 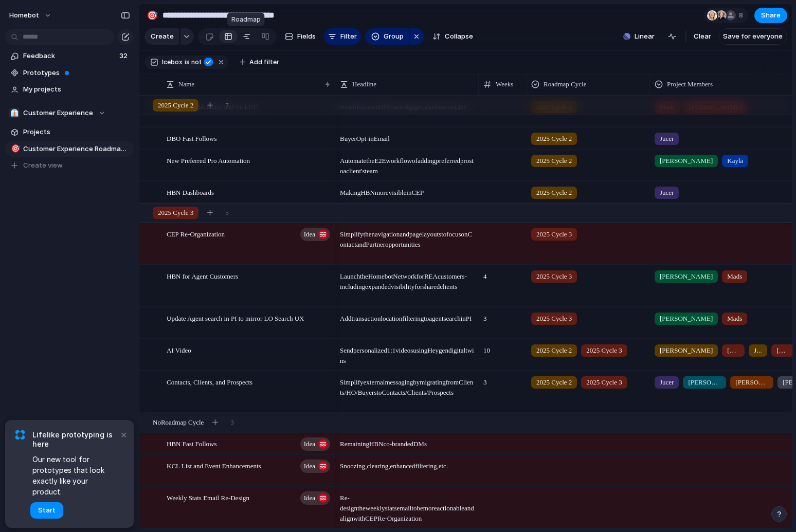 I want to click on span: 8, so click(x=743, y=15).